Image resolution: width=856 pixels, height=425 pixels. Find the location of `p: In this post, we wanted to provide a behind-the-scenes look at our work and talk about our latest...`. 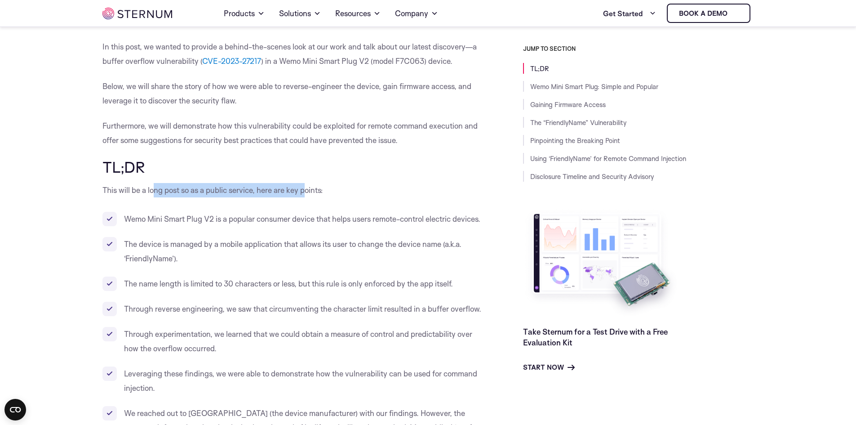

p: In this post, we wanted to provide a behind-the-scenes look at our work and talk about our latest... is located at coordinates (293, 54).